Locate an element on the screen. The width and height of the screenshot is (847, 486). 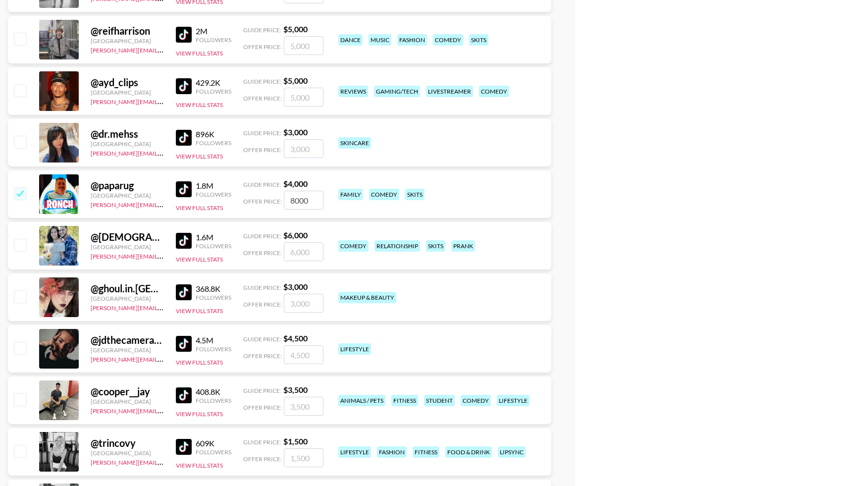
strong: $ 1,500 is located at coordinates (295, 441).